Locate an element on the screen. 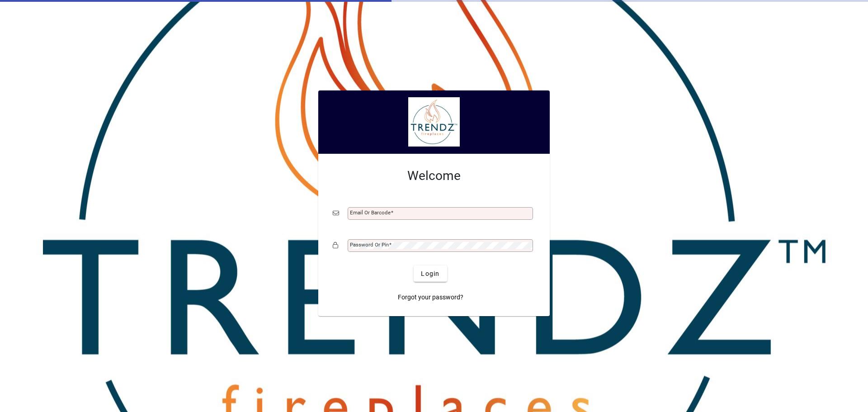 The image size is (868, 412). span: Forgot your password? is located at coordinates (430, 297).